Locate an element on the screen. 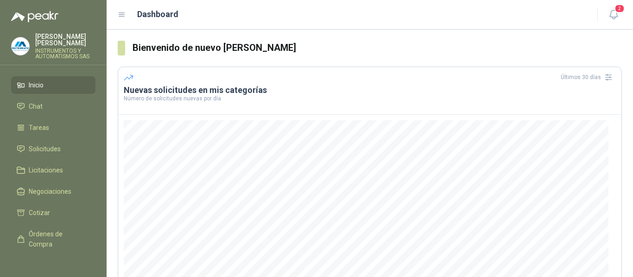 This screenshot has width=633, height=277. span: 2 is located at coordinates (619, 8).